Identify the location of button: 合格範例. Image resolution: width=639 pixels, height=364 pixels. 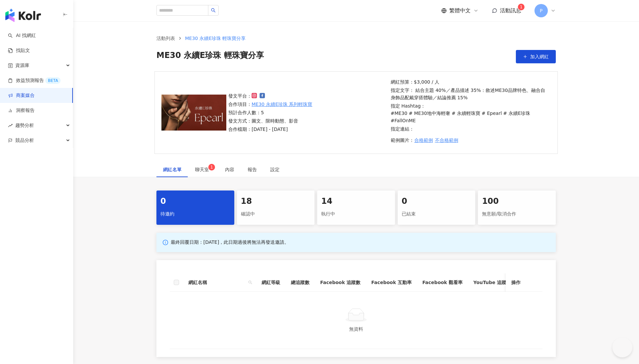
(424, 140).